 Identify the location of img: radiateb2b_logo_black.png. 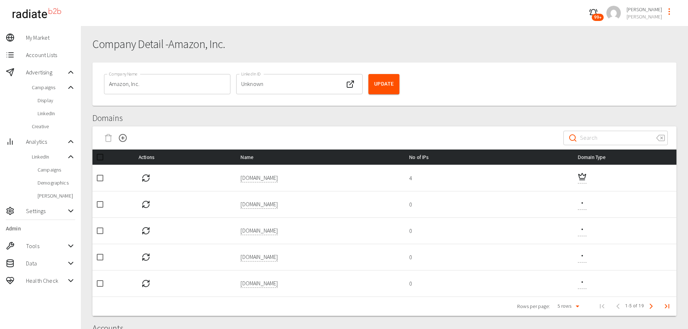
(36, 13).